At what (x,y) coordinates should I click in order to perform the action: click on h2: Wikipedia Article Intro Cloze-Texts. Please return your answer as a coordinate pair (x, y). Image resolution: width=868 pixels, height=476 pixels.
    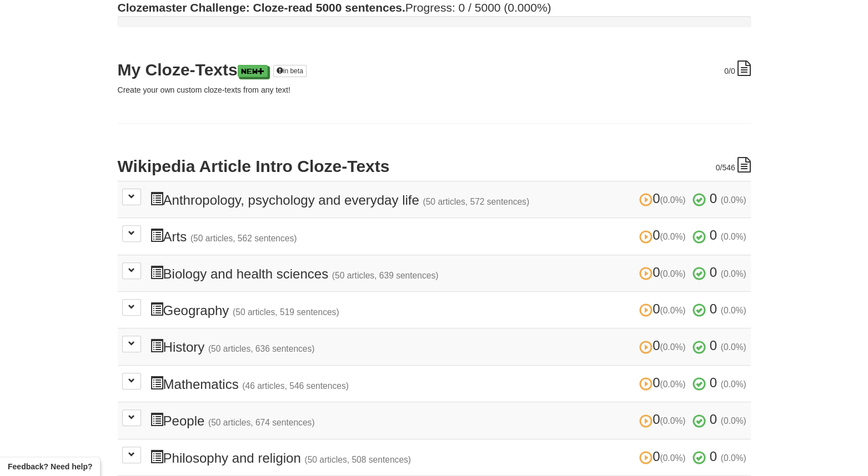
    Looking at the image, I should click on (434, 166).